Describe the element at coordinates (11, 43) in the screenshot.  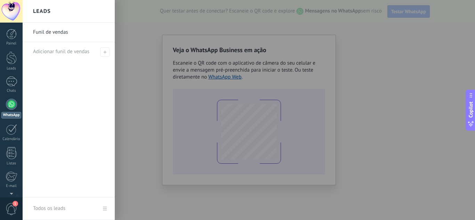
I see `div: Painel` at that location.